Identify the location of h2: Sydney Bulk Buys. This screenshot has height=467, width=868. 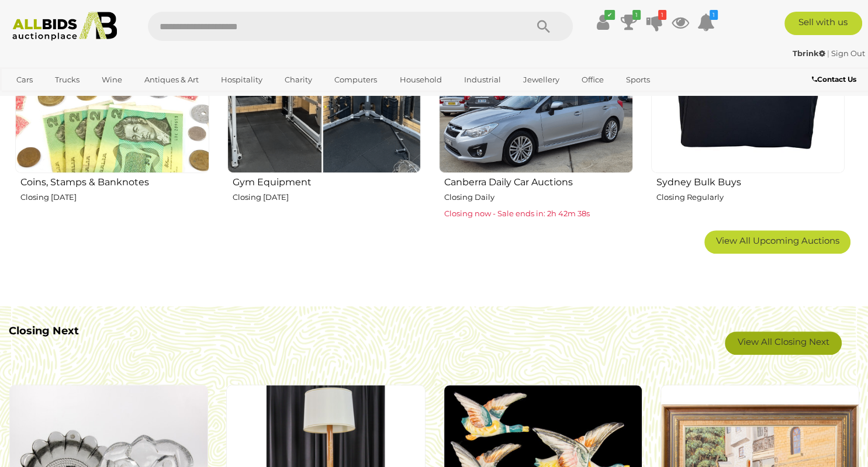
(751, 181).